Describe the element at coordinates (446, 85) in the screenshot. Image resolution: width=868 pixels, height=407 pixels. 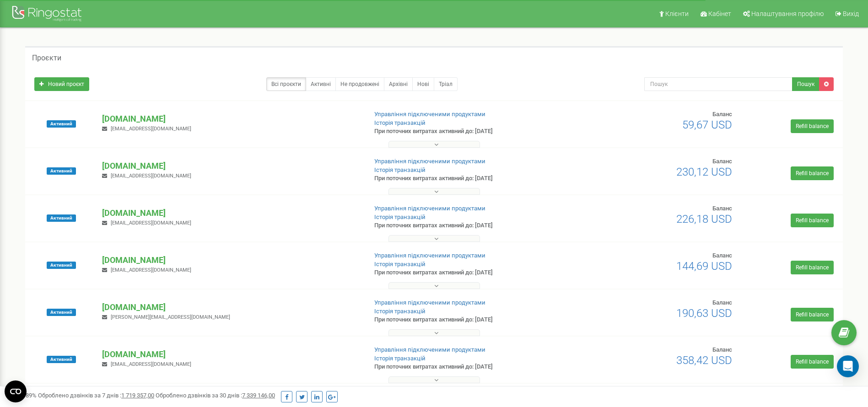
I see `a: Тріал` at that location.